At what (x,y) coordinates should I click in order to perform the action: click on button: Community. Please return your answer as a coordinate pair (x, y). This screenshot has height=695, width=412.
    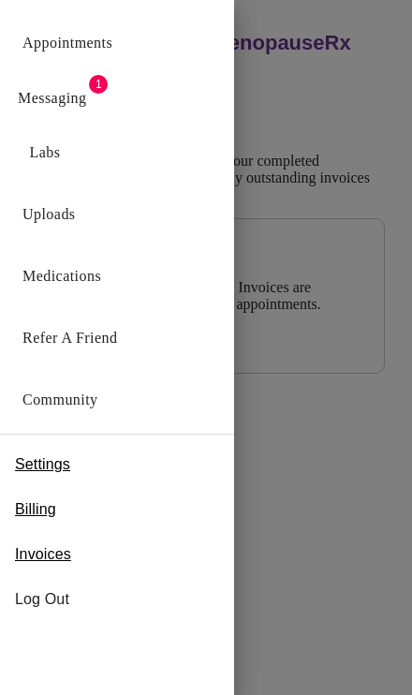
    Looking at the image, I should click on (60, 400).